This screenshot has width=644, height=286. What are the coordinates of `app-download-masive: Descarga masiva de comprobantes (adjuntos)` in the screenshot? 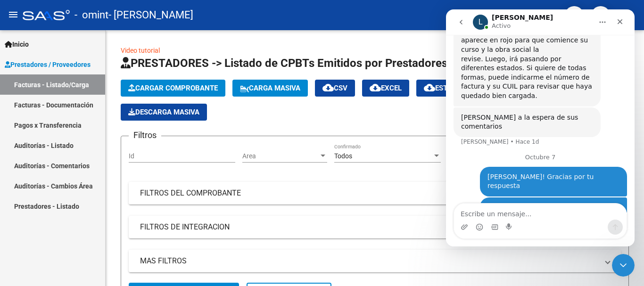 It's located at (164, 112).